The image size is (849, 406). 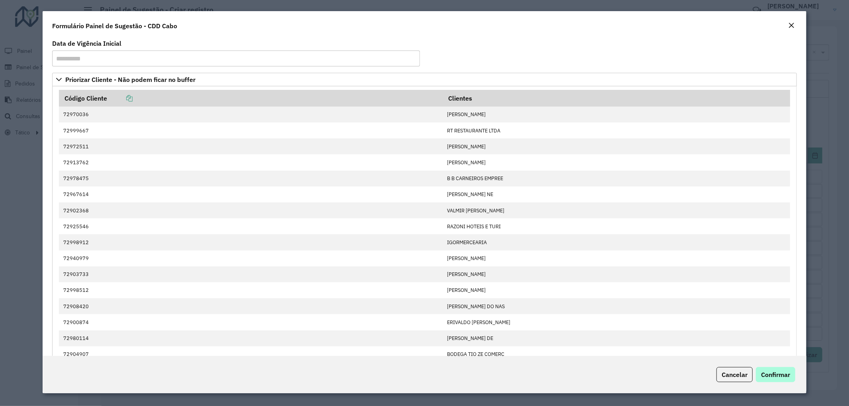 I want to click on td: 72998912, so click(x=251, y=242).